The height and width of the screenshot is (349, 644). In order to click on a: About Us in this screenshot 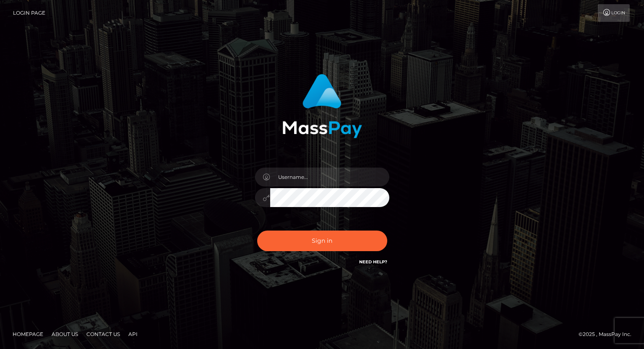, I will do `click(65, 334)`.